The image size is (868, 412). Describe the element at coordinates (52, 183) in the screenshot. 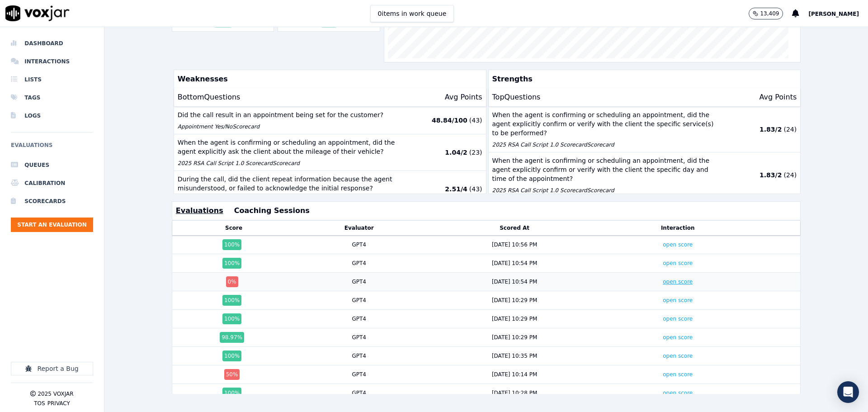

I see `li: Calibration` at that location.